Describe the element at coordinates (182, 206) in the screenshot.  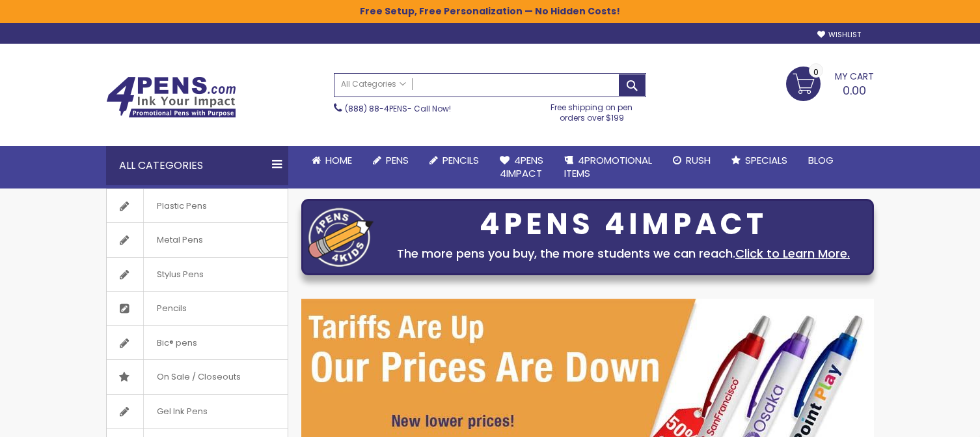
I see `span: Plastic Pens` at that location.